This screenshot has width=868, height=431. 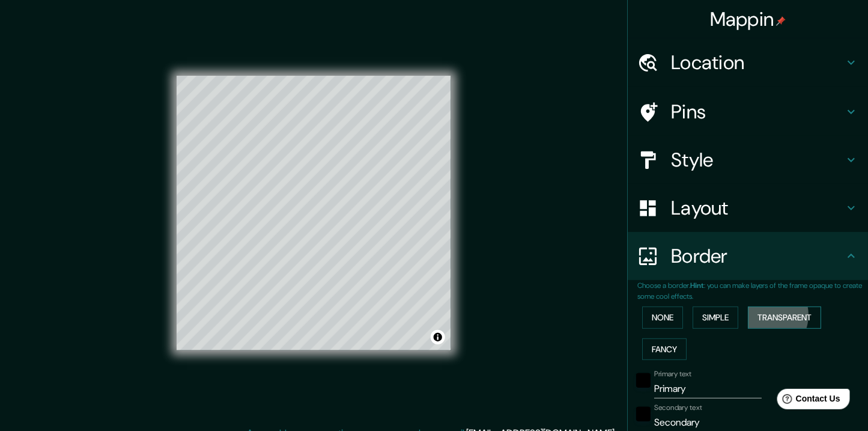 What do you see at coordinates (749, 112) in the screenshot?
I see `div: Pins` at bounding box center [749, 112].